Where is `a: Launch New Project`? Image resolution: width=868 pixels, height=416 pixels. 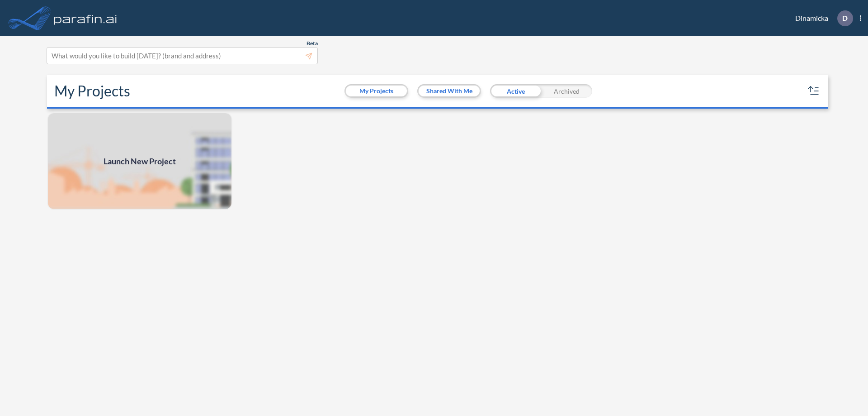
a: Launch New Project is located at coordinates (140, 161).